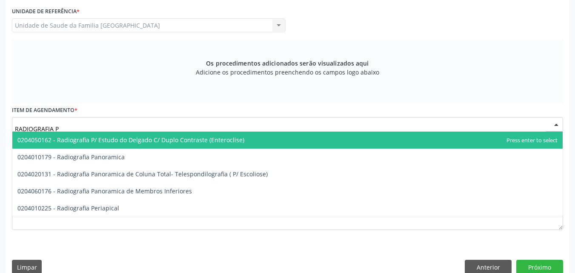  I want to click on input: Buscar por procedimento, so click(280, 129).